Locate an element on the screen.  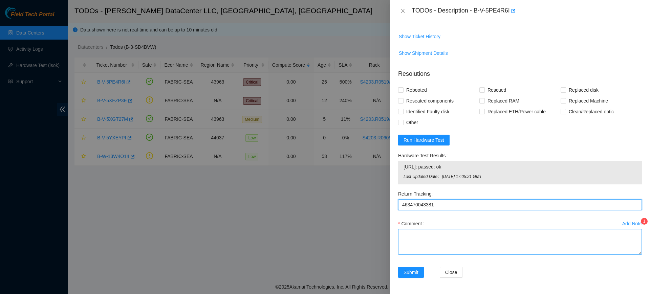
span: Clean/Replaced optic is located at coordinates (591, 112).